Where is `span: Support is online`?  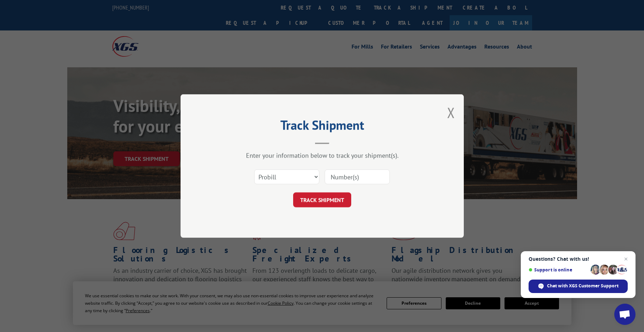 span: Support is online is located at coordinates (558, 270).